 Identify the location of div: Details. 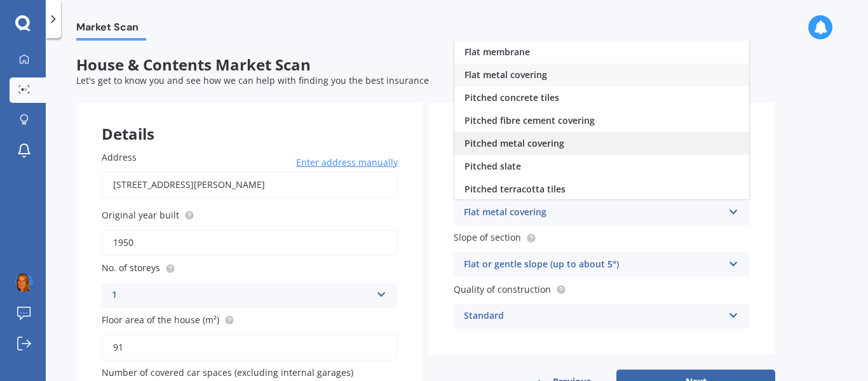
(250, 121).